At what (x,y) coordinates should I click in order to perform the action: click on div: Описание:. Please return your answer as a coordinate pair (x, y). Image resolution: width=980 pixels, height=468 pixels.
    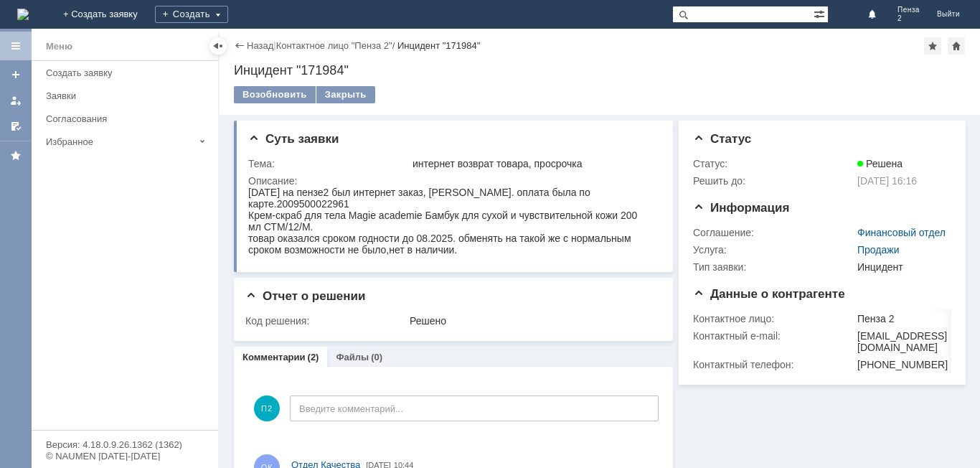
    Looking at the image, I should click on (453, 181).